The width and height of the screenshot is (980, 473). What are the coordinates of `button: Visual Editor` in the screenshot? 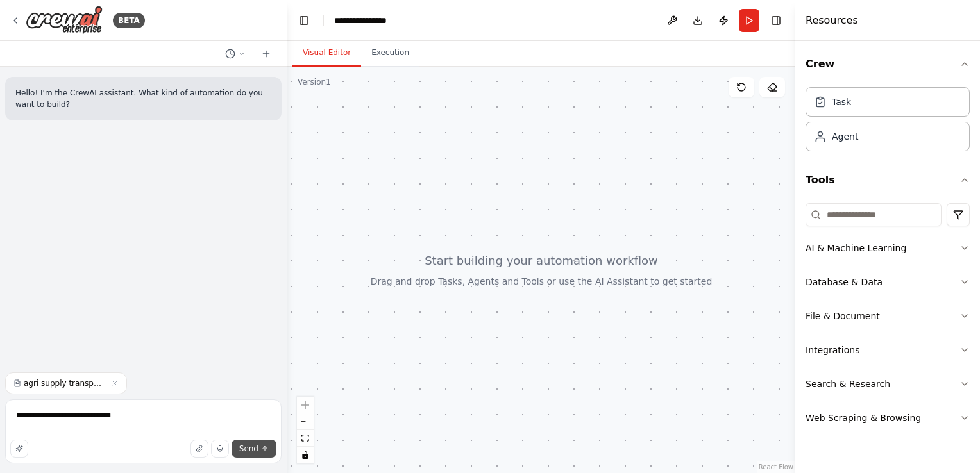 It's located at (326, 53).